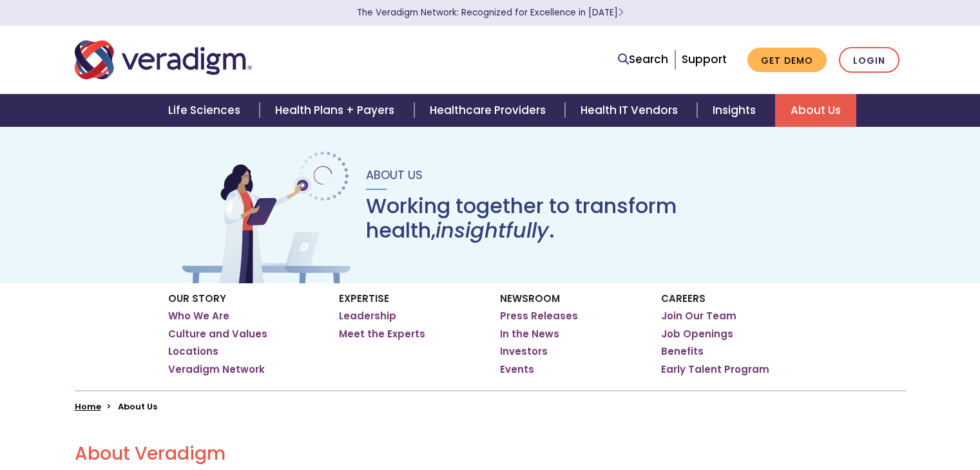  I want to click on a: Home, so click(88, 406).